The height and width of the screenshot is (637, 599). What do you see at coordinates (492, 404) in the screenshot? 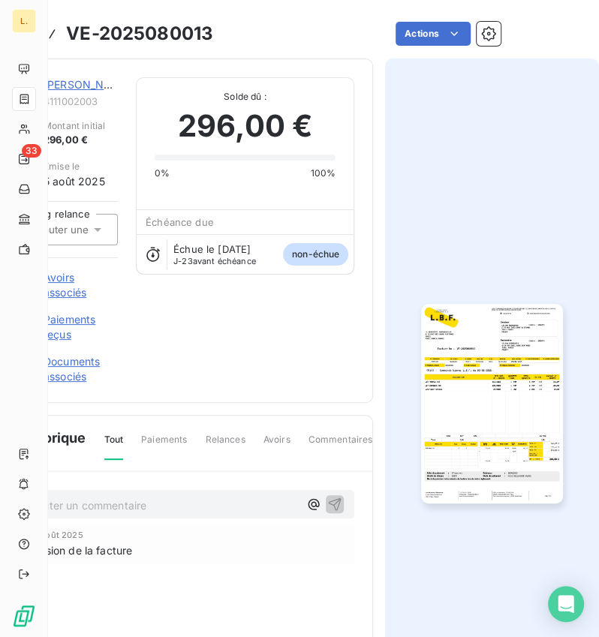
I see `img: invoice_thumbnail` at bounding box center [492, 404].